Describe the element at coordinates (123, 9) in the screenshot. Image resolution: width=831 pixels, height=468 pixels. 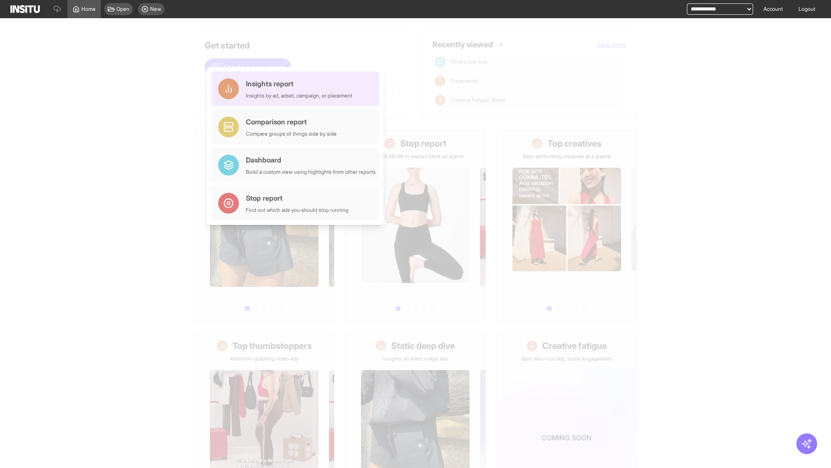
I see `span: Open` at that location.